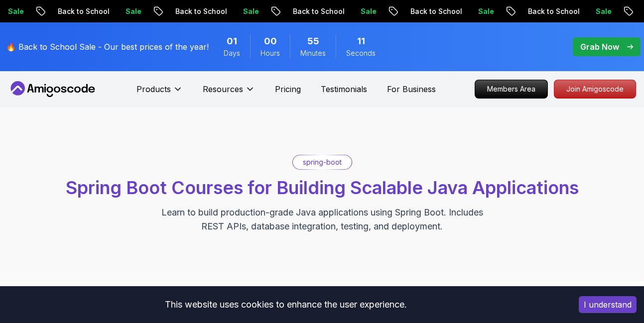 This screenshot has height=323, width=644. Describe the element at coordinates (229, 93) in the screenshot. I see `button: Resources` at that location.